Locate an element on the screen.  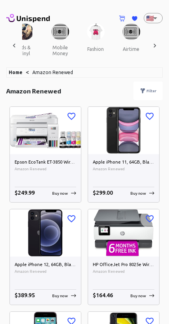
a: Amazon Renewed is located at coordinates (52, 72).